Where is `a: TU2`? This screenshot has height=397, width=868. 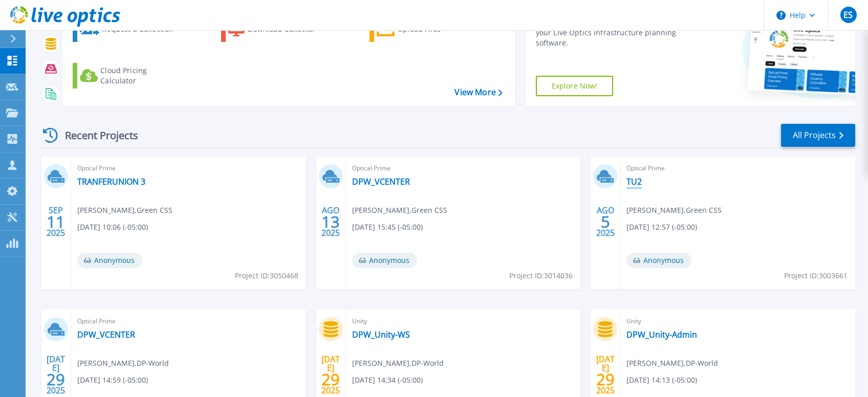
a: TU2 is located at coordinates (634, 182).